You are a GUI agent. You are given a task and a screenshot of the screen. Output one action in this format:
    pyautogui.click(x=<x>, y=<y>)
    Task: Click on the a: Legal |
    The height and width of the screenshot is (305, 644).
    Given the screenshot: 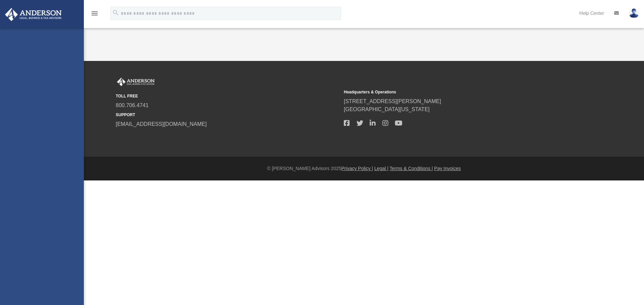 What is the action you would take?
    pyautogui.click(x=381, y=168)
    